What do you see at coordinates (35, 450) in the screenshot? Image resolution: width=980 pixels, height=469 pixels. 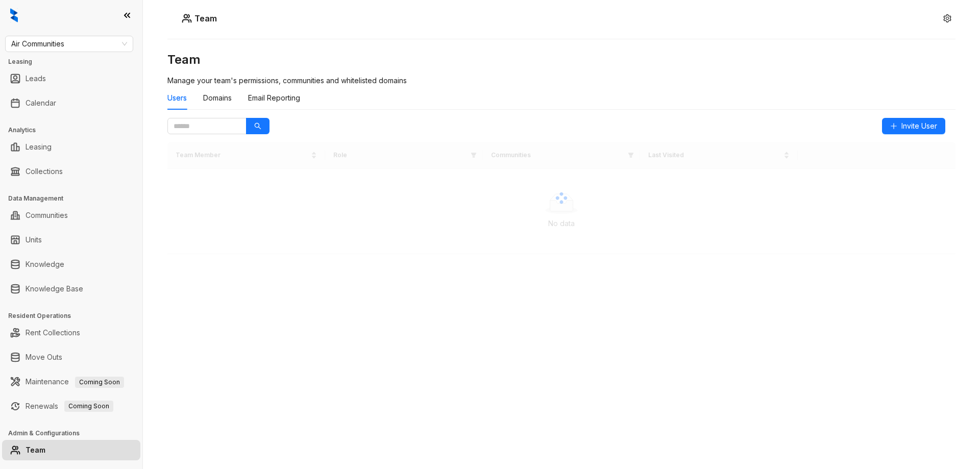 I see `a: Team` at bounding box center [35, 450].